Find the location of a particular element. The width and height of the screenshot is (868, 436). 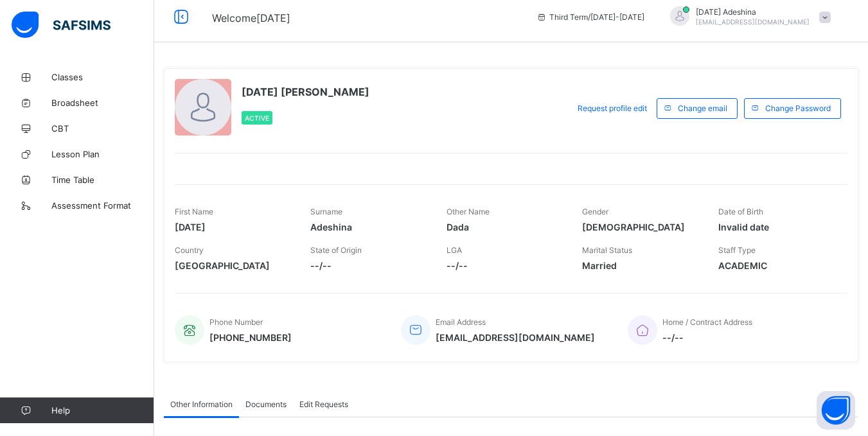

span: First Name is located at coordinates (194, 211).